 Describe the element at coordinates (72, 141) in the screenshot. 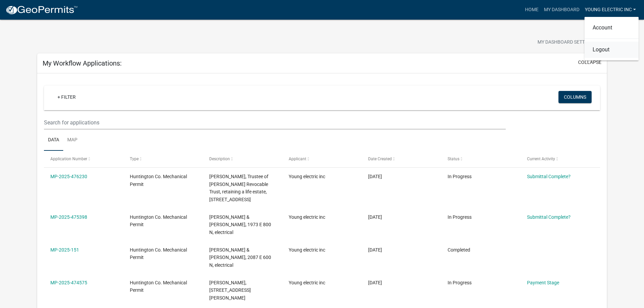

I see `a: Map` at that location.